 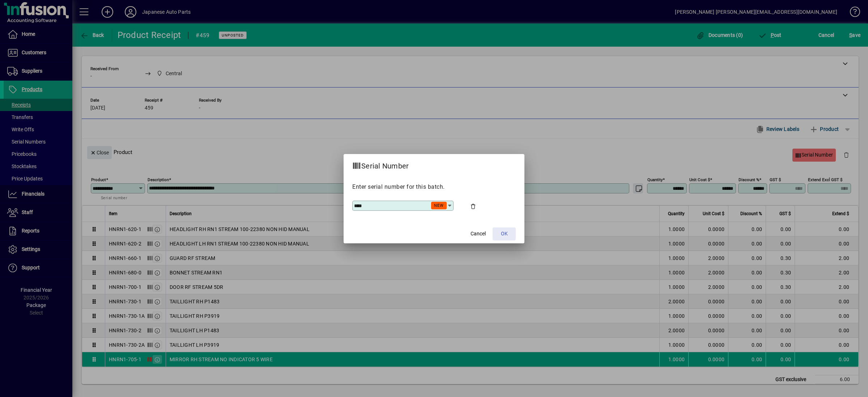 I want to click on span: NEW, so click(x=439, y=206).